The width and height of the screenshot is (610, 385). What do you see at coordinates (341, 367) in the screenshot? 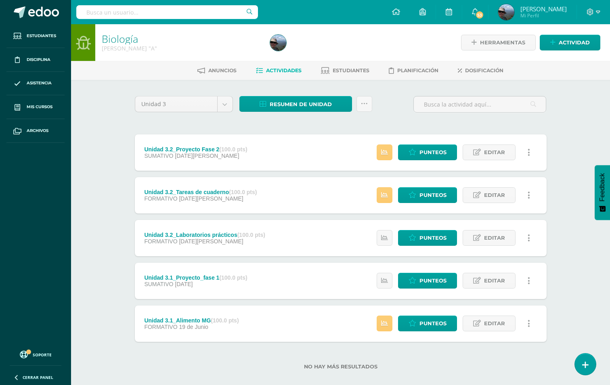
I see `label: No hay más resultados` at bounding box center [341, 367].